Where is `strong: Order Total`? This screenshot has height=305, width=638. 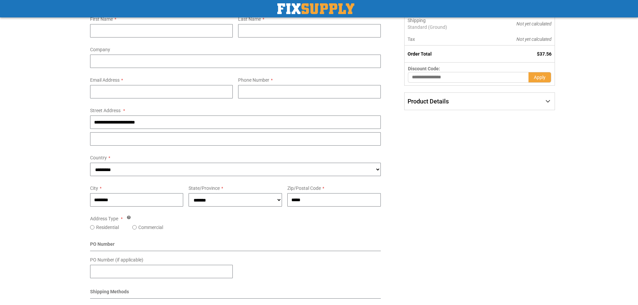
strong: Order Total is located at coordinates (420, 54).